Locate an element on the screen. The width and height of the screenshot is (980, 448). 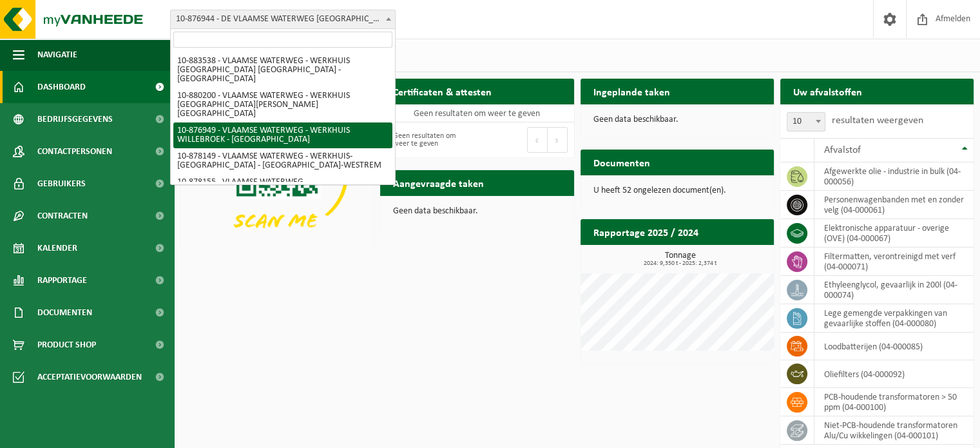
span: Acceptatievoorwaarden is located at coordinates (90, 377).